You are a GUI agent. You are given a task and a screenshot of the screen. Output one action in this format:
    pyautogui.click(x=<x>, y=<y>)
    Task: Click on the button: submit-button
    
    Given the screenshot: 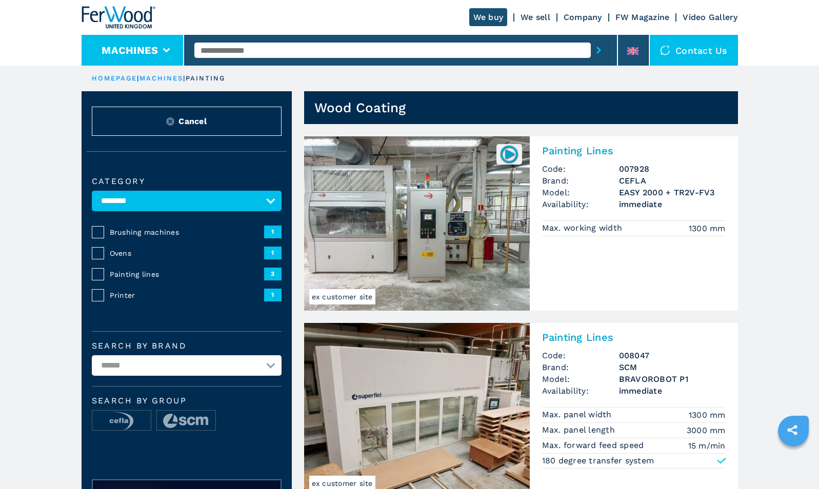 What is the action you would take?
    pyautogui.click(x=598, y=50)
    